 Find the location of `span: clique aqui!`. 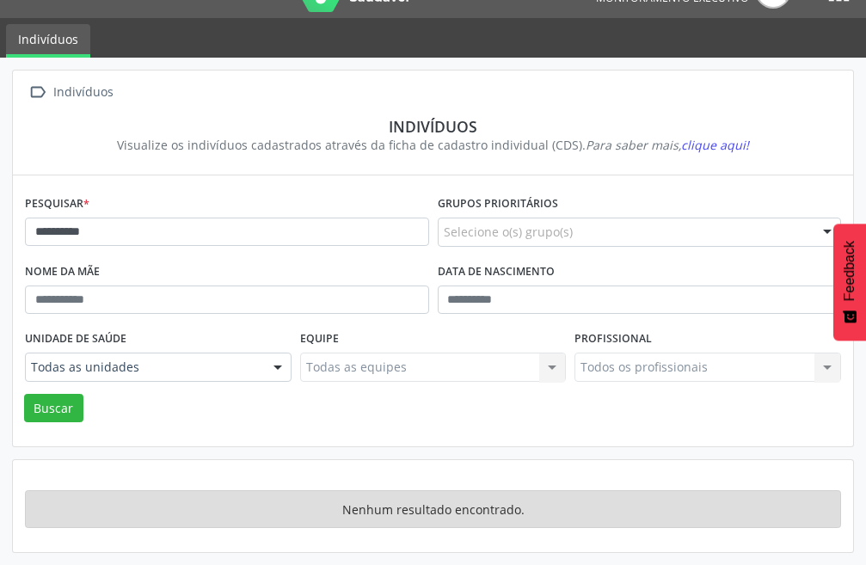

span: clique aqui! is located at coordinates (715, 145).